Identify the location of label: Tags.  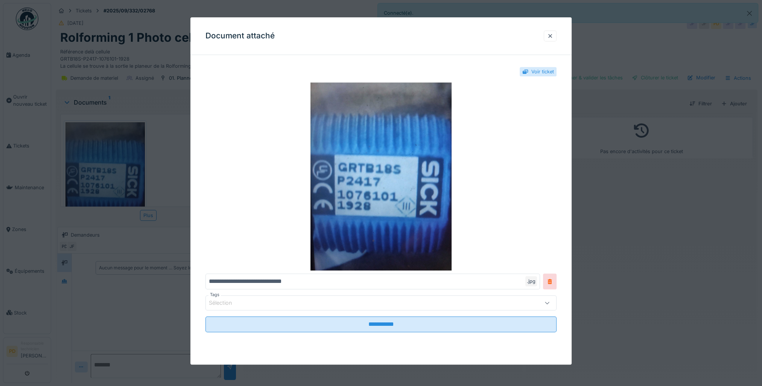
(214, 294).